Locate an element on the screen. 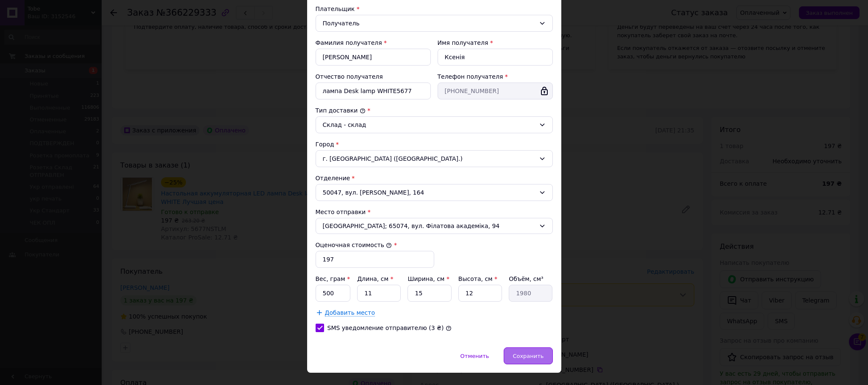 Image resolution: width=868 pixels, height=385 pixels. label: Высота, см is located at coordinates (478, 279).